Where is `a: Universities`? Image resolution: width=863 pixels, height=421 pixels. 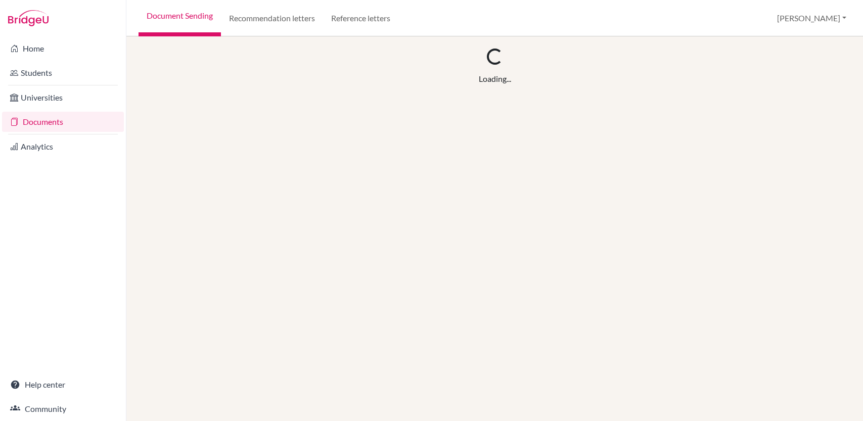 a: Universities is located at coordinates (63, 98).